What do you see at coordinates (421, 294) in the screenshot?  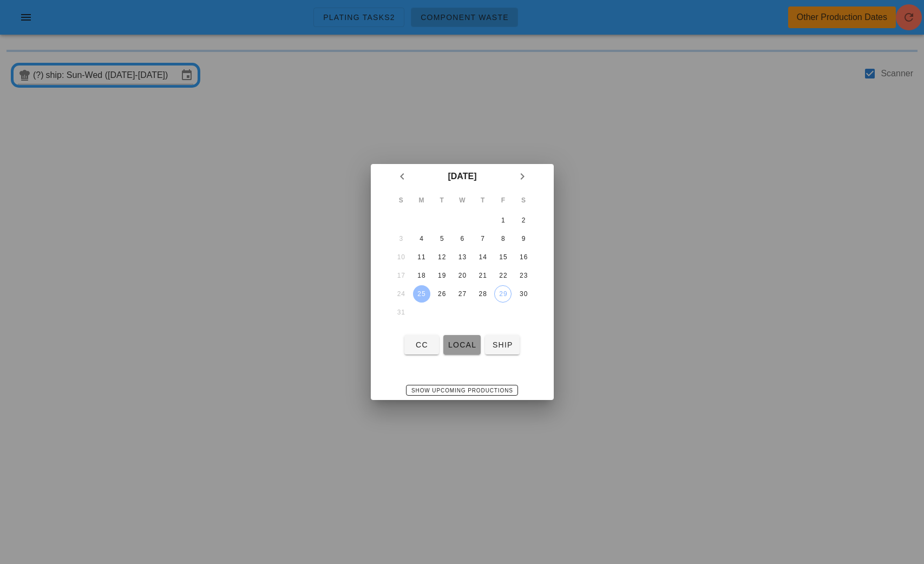 I see `button: 25` at bounding box center [421, 294].